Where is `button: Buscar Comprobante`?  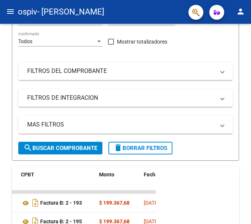
button: Buscar Comprobante is located at coordinates (60, 148).